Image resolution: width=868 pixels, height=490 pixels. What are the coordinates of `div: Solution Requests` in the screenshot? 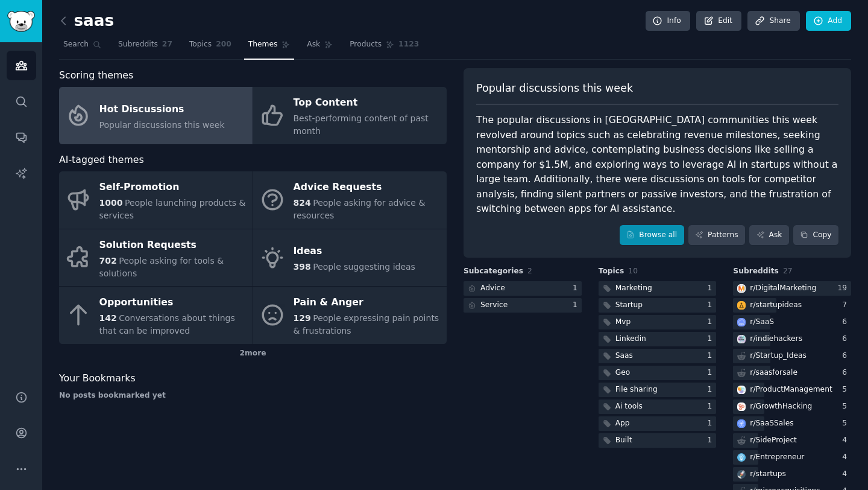 It's located at (173, 245).